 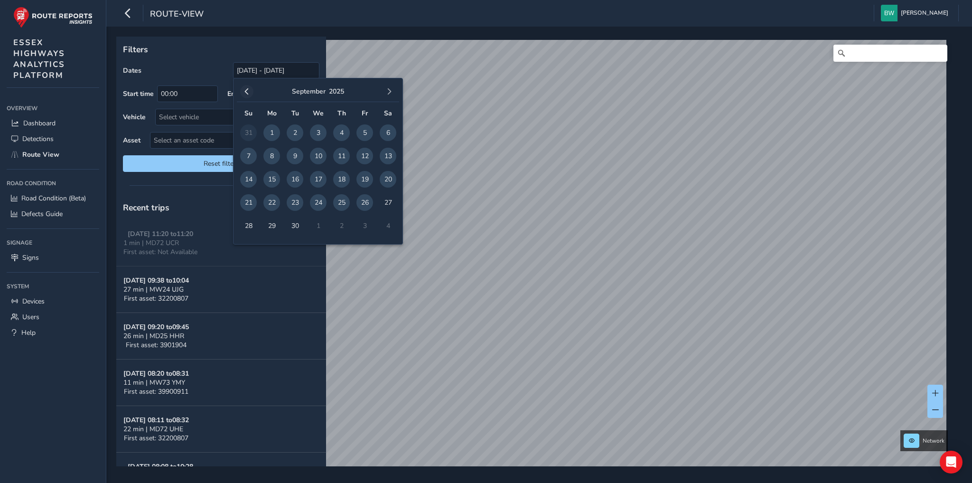 I want to click on div: Open Intercom Messenger, so click(x=952, y=462).